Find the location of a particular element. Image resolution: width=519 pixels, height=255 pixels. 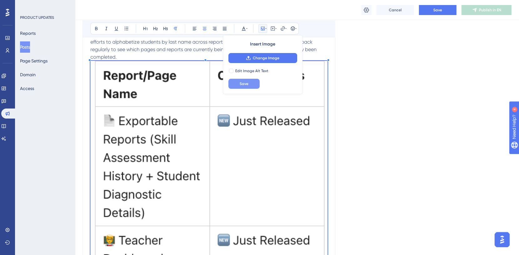

div: PRODUCT UPDATES is located at coordinates (37, 18).